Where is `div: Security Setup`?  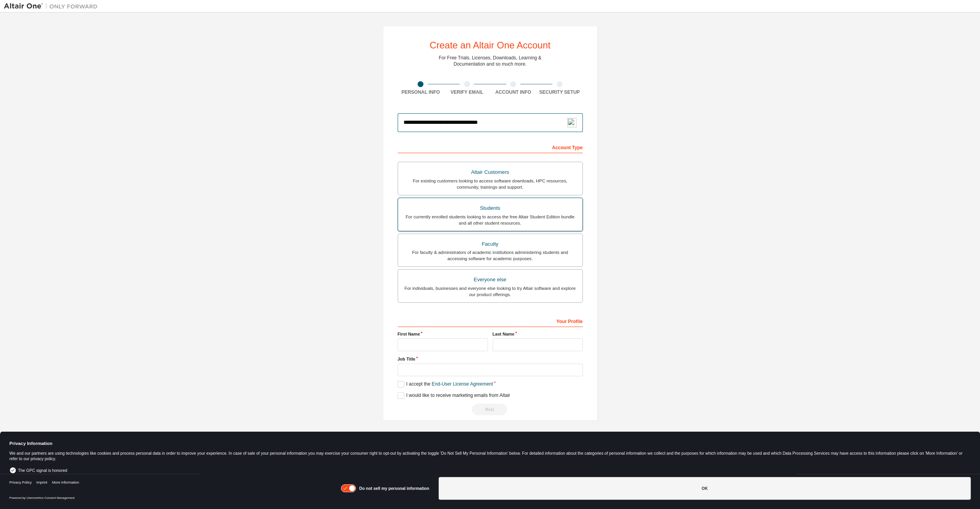 div: Security Setup is located at coordinates (559, 92).